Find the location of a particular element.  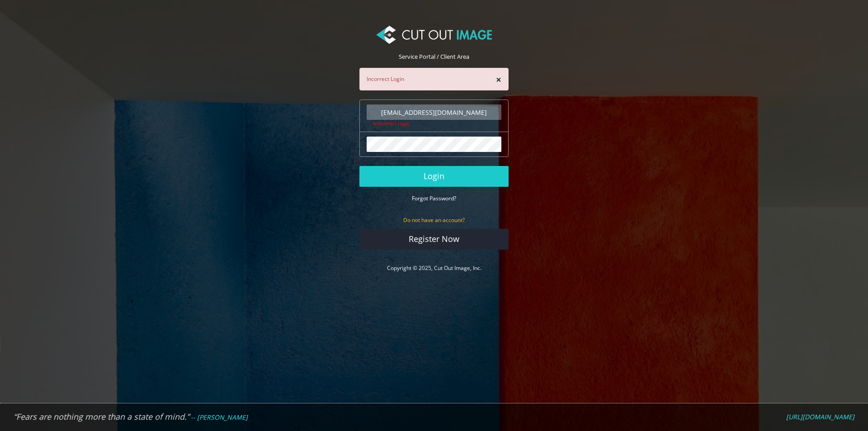

a: Register Now is located at coordinates (434, 239).